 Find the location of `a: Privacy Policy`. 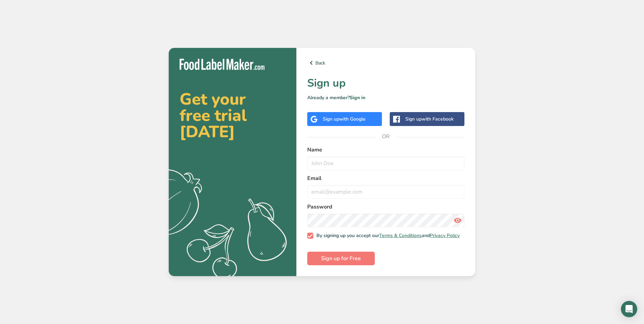

a: Privacy Policy is located at coordinates (445, 235).